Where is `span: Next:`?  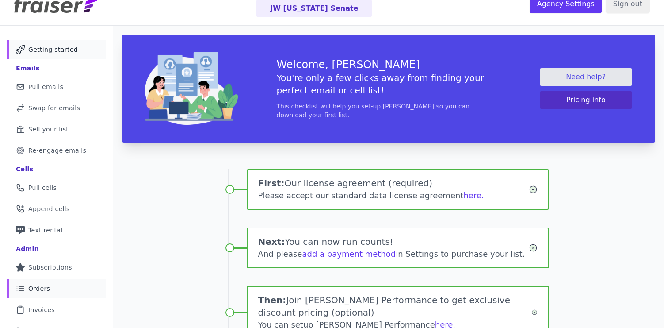
span: Next: is located at coordinates (271, 241).